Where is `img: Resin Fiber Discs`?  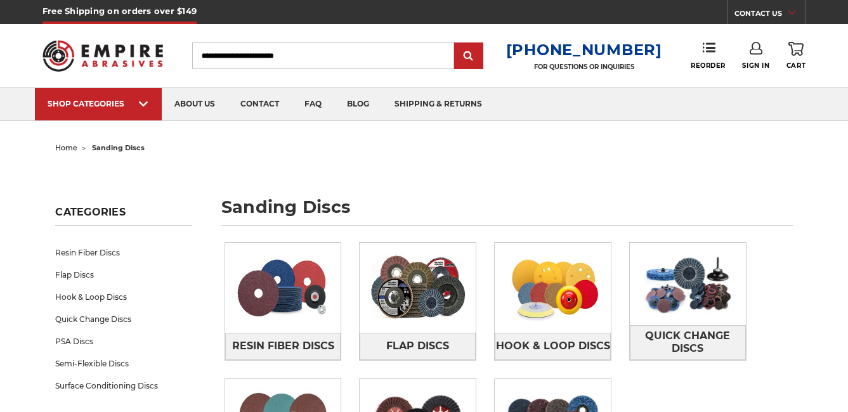 img: Resin Fiber Discs is located at coordinates (283, 288).